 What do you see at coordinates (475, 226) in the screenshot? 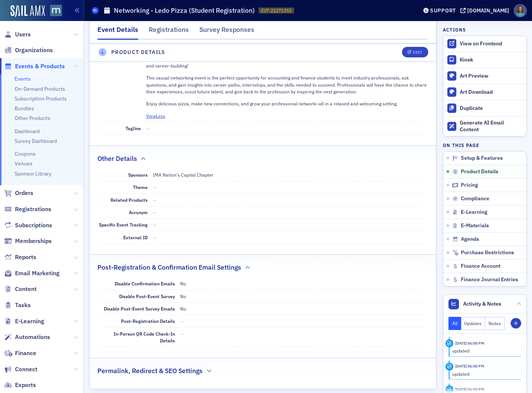
I see `span: E-Materials` at bounding box center [475, 226].